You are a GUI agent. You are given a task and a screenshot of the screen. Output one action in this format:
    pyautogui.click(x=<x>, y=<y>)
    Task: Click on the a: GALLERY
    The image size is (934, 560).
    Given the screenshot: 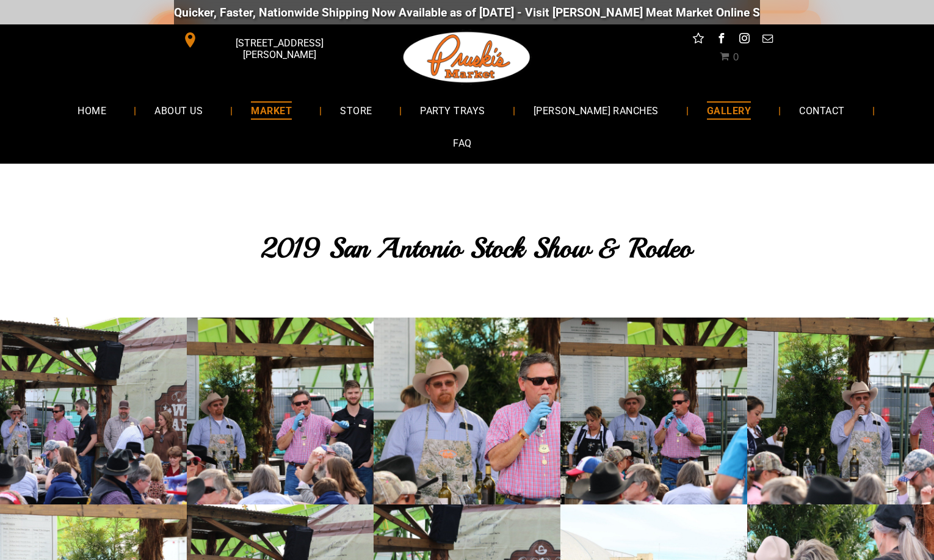 What is the action you would take?
    pyautogui.click(x=729, y=110)
    